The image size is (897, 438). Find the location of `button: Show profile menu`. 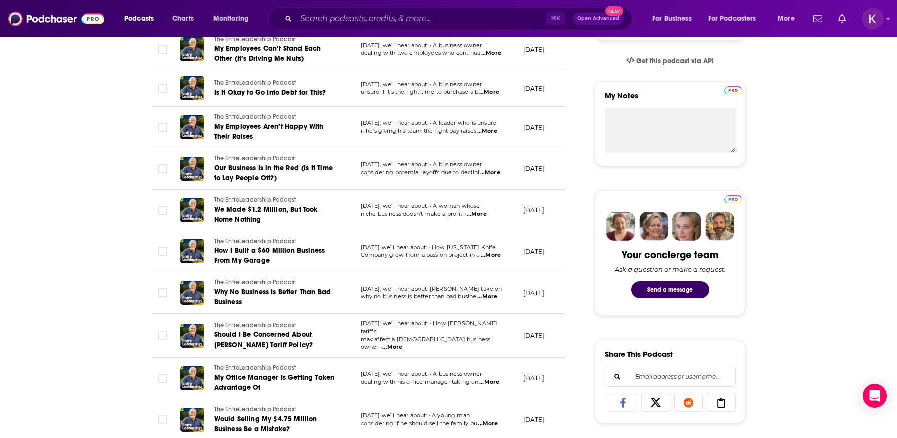

button: Show profile menu is located at coordinates (873, 19).